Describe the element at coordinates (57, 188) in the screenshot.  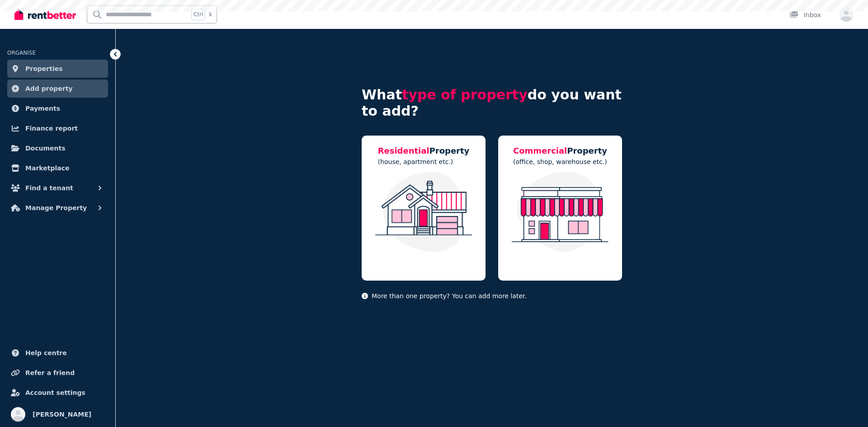
I see `button: Find a tenant` at that location.